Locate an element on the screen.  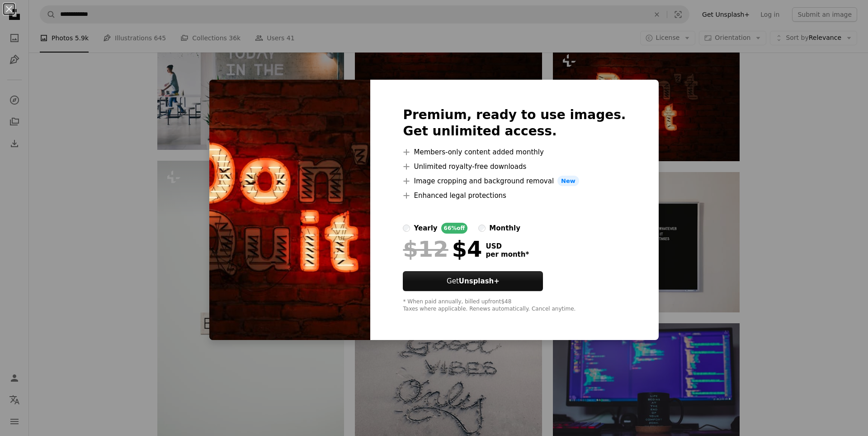
li: Unlimited royalty-free downloads is located at coordinates (514, 167).